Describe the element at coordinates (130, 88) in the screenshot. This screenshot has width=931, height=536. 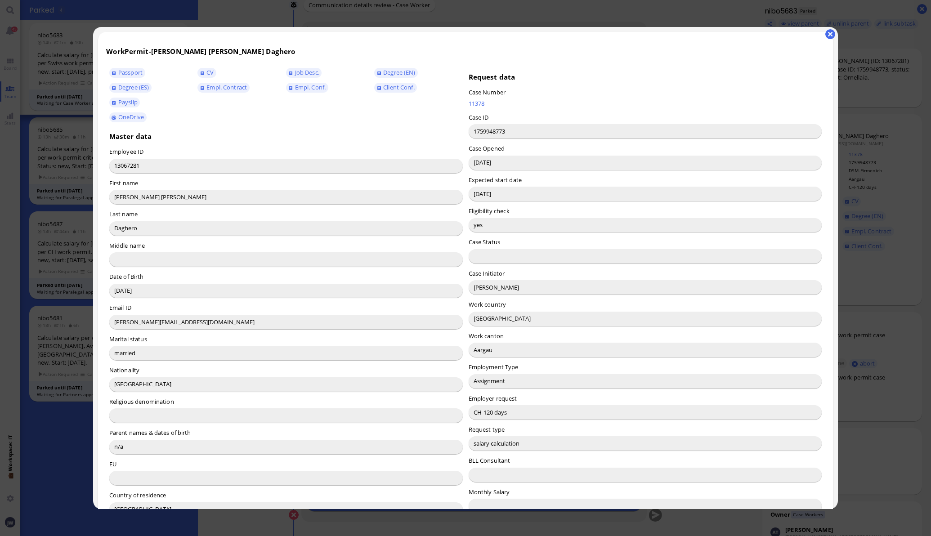
I see `a: Degree (ES)` at that location.